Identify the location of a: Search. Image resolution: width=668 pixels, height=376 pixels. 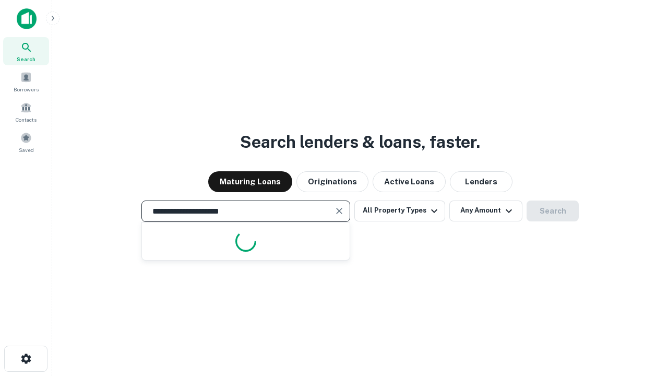
(26, 51).